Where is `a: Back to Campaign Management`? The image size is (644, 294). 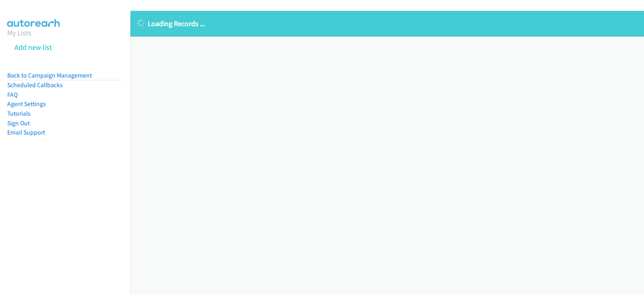
a: Back to Campaign Management is located at coordinates (50, 76).